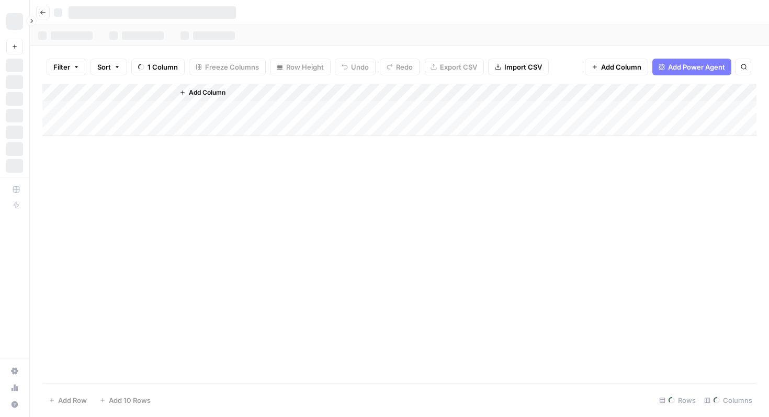 This screenshot has width=769, height=417. I want to click on button: Import CSV, so click(519, 67).